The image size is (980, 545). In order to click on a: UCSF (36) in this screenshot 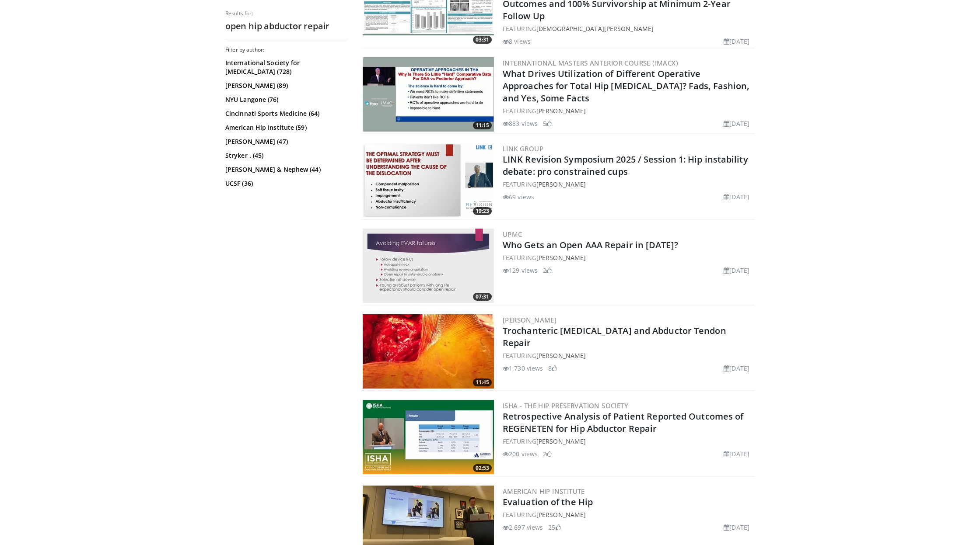, I will do `click(285, 184)`.